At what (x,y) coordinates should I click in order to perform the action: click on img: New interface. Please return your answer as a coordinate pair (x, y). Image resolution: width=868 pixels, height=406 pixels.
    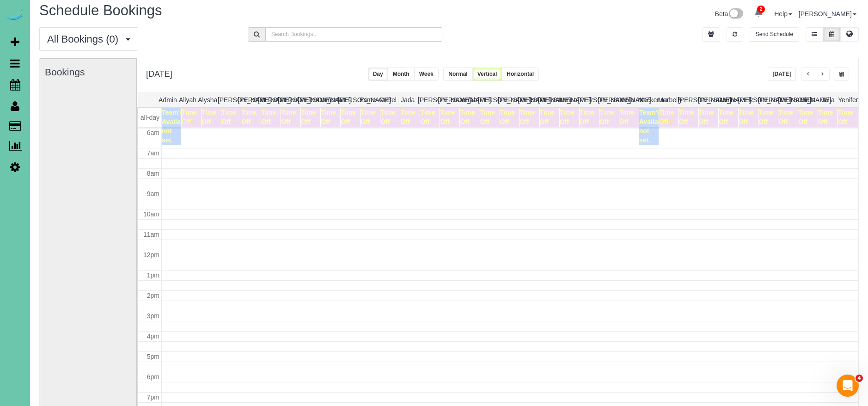
    Looking at the image, I should click on (735, 15).